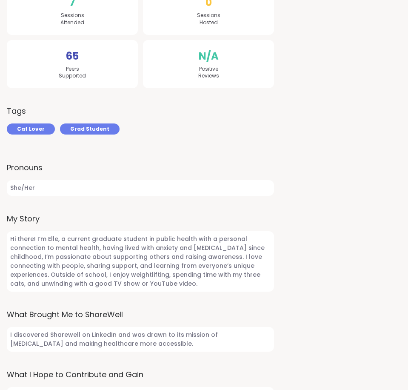  I want to click on span: N/A, so click(209, 56).